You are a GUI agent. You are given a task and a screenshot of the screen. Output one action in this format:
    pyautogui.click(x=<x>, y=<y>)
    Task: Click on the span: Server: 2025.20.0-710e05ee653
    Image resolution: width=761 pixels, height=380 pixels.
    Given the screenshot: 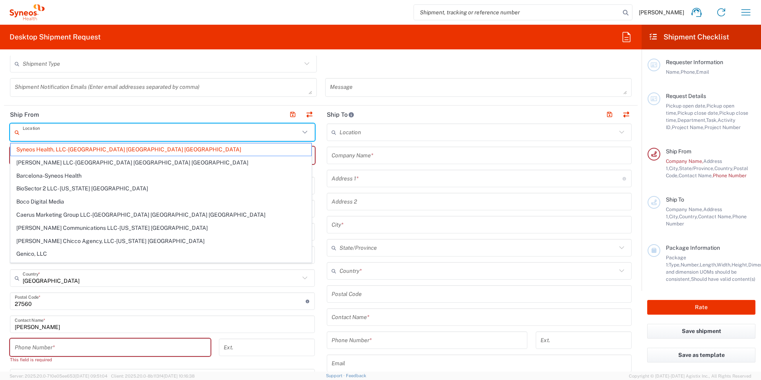 What is the action you would take?
    pyautogui.click(x=59, y=376)
    